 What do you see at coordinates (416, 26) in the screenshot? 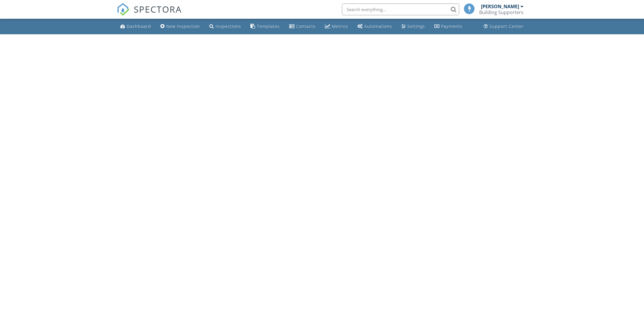
I see `div: Settings` at bounding box center [416, 26].